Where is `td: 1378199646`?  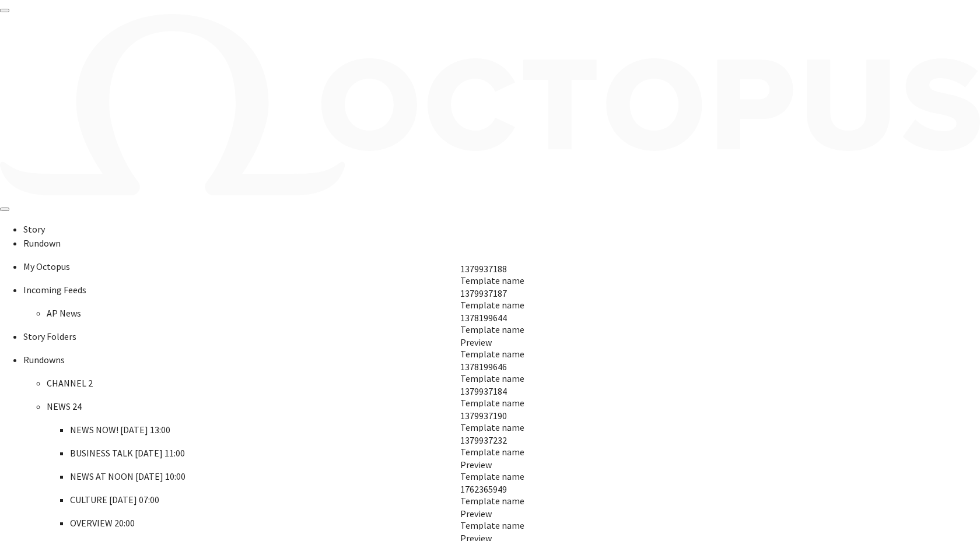 td: 1378199646 is located at coordinates (485, 366).